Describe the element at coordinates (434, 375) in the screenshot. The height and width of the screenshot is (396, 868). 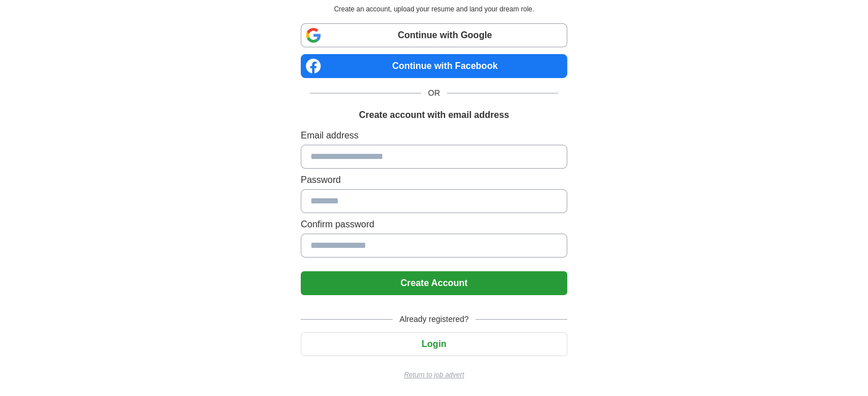
I see `p: Return to job advert` at that location.